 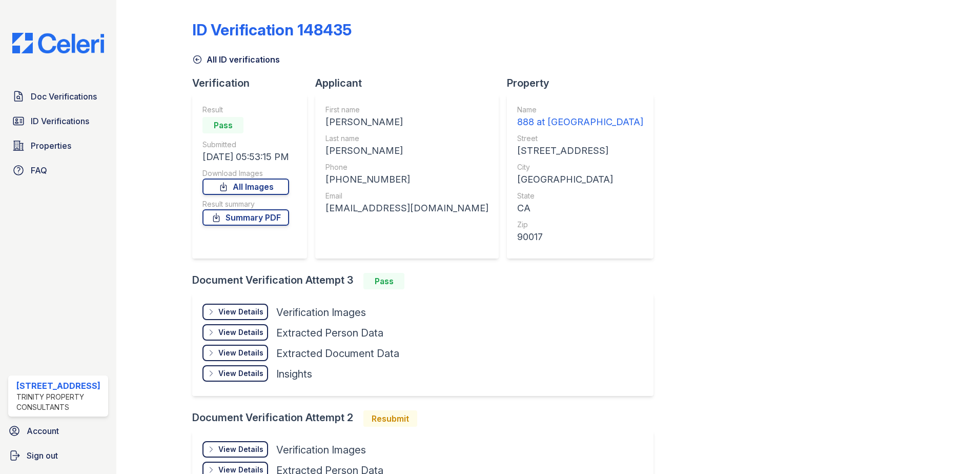 I want to click on span: Properties, so click(x=51, y=146).